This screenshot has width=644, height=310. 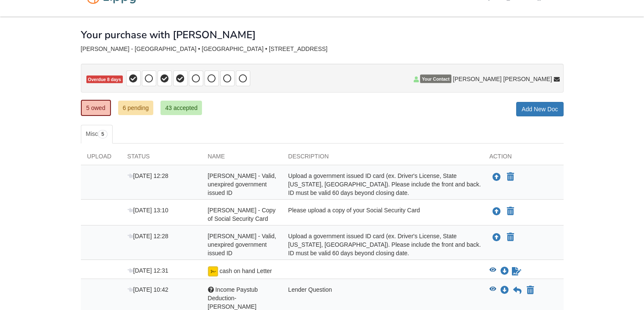 What do you see at coordinates (530, 290) in the screenshot?
I see `button: Declare Income Paystub Deduction-Breanna not applicable` at bounding box center [530, 290].